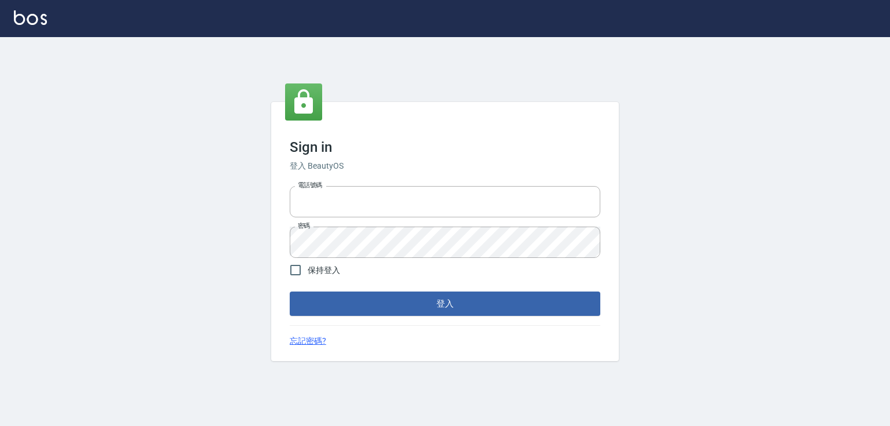  I want to click on span: 保持登入, so click(324, 270).